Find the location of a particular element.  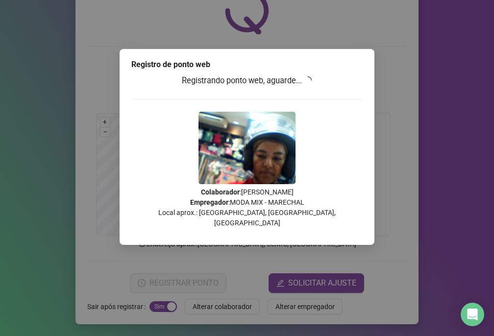

strong: Empregador is located at coordinates (209, 203).